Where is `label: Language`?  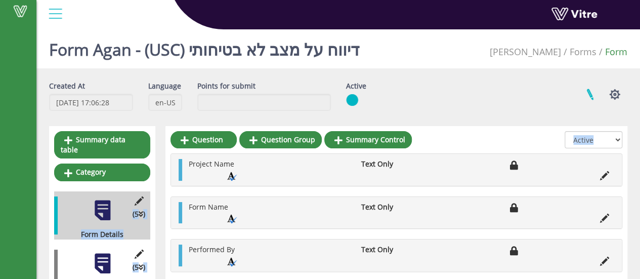 label: Language is located at coordinates (164, 86).